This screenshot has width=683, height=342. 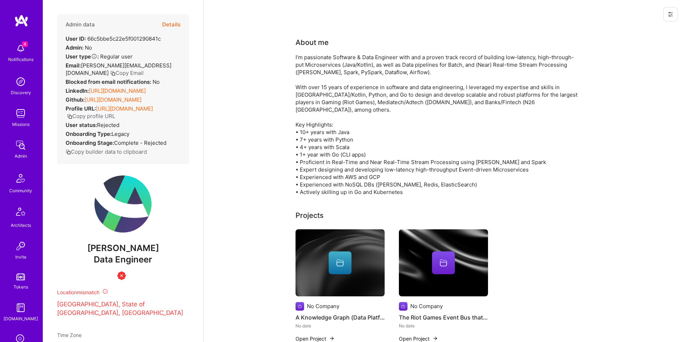 I want to click on div: Notifications, so click(x=21, y=59).